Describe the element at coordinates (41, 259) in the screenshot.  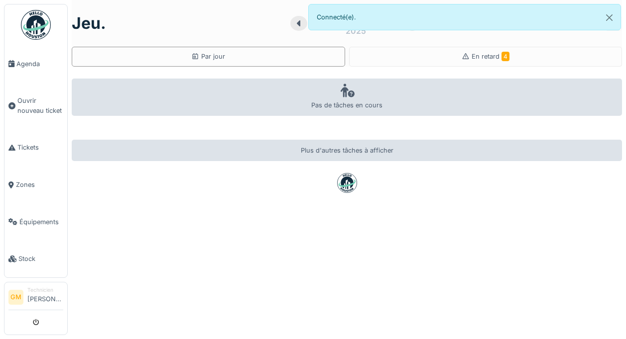
I see `span: Stock` at that location.